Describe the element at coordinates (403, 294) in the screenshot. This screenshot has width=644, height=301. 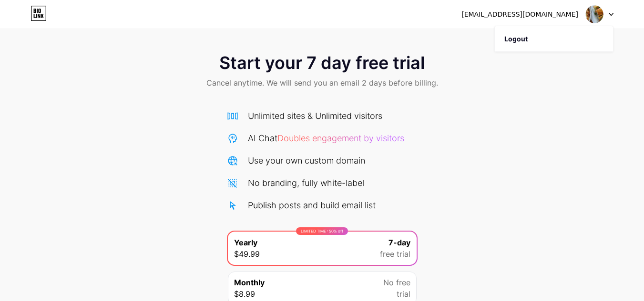
I see `span: trial` at that location.